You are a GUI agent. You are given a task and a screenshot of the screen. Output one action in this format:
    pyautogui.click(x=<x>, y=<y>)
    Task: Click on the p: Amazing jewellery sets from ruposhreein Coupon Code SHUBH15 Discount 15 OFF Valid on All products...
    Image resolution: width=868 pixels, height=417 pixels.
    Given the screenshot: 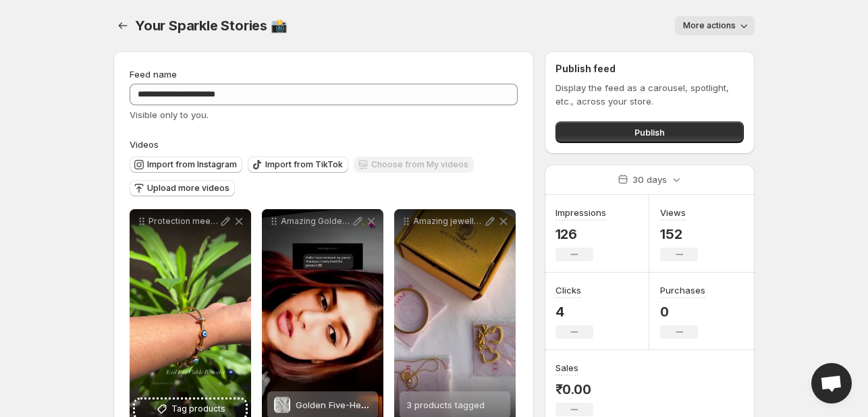 What is the action you would take?
    pyautogui.click(x=448, y=221)
    